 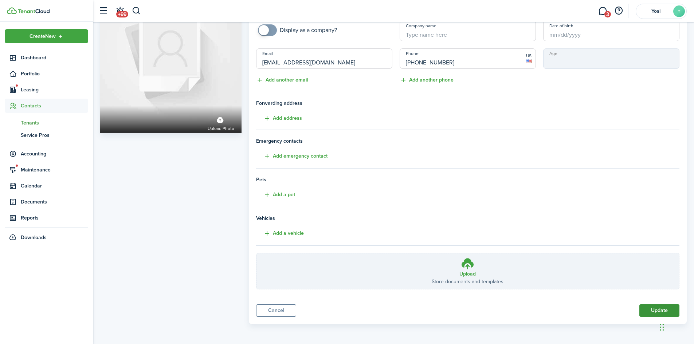 What do you see at coordinates (282, 80) in the screenshot?
I see `button: Add another email` at bounding box center [282, 80].